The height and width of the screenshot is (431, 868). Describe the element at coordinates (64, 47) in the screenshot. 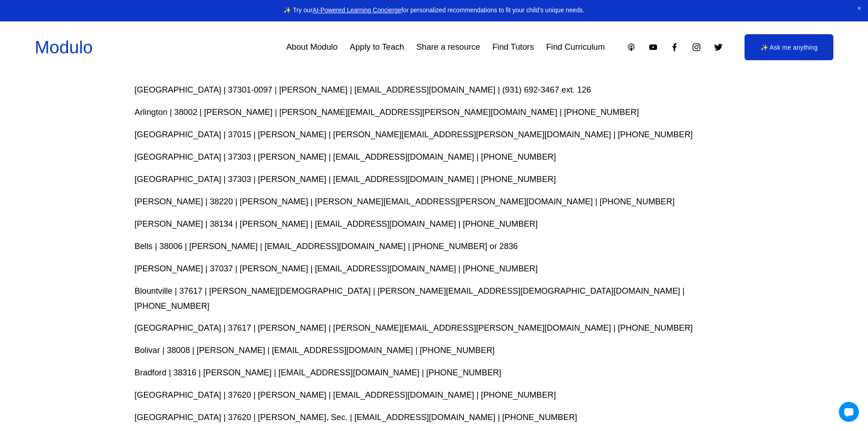

I see `a: Modulo` at that location.